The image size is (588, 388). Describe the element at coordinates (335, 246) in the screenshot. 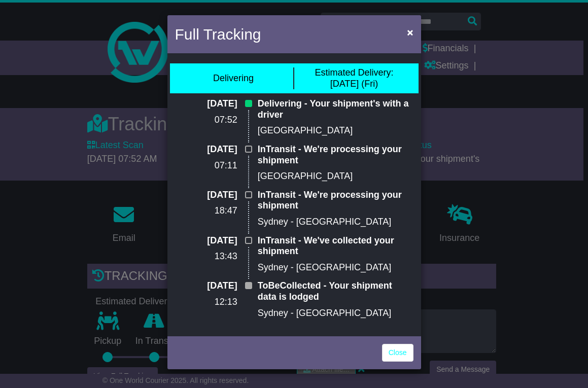

I see `p: InTransit - We've collected your shipment` at that location.